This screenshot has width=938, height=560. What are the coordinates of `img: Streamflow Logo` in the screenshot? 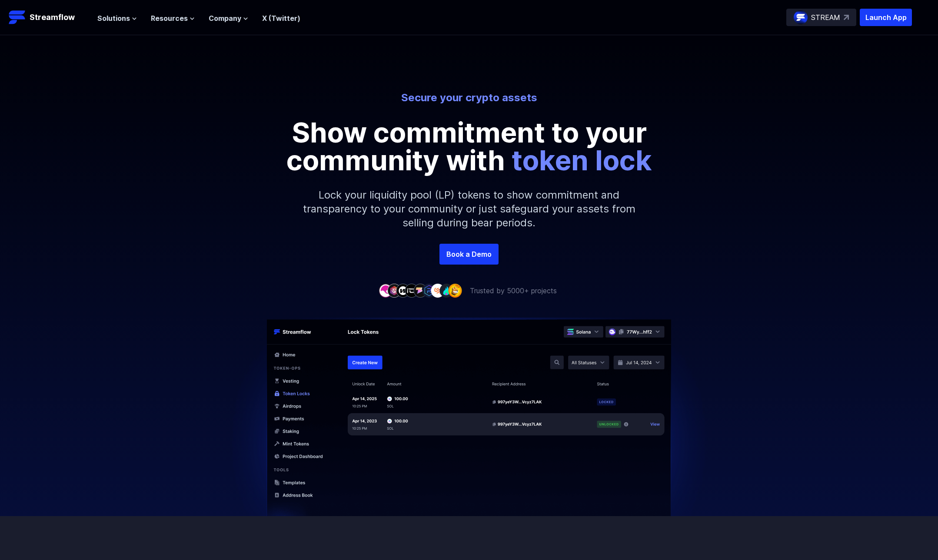 It's located at (17, 17).